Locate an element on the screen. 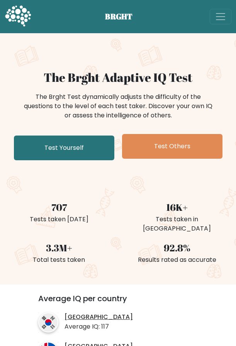 This screenshot has width=236, height=346. div: Total tests taken is located at coordinates (59, 260).